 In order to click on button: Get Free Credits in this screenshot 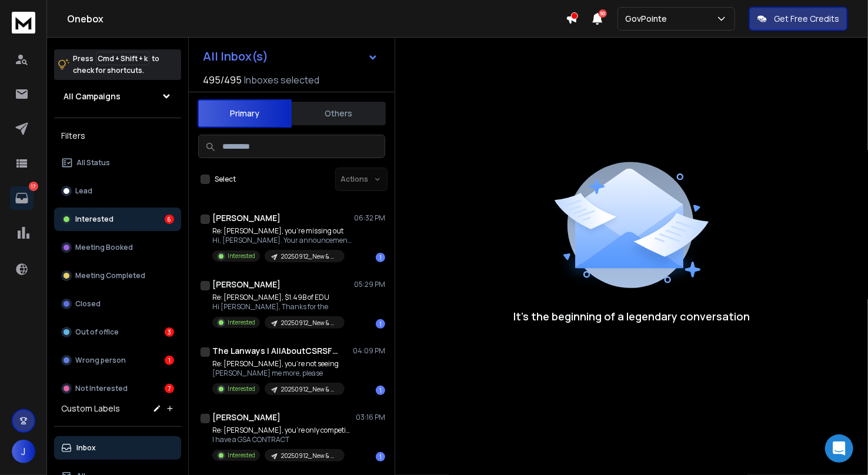, I will do `click(798, 19)`.